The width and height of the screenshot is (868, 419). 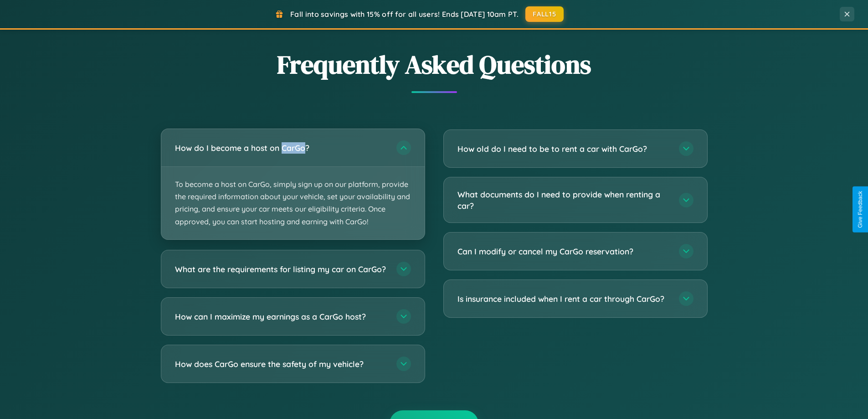 I want to click on h3: How old do I need to be to rent a car with CarGo?, so click(x=563, y=148).